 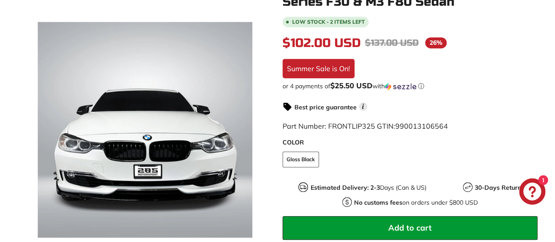 What do you see at coordinates (410, 228) in the screenshot?
I see `button: Add to cart` at bounding box center [410, 228].